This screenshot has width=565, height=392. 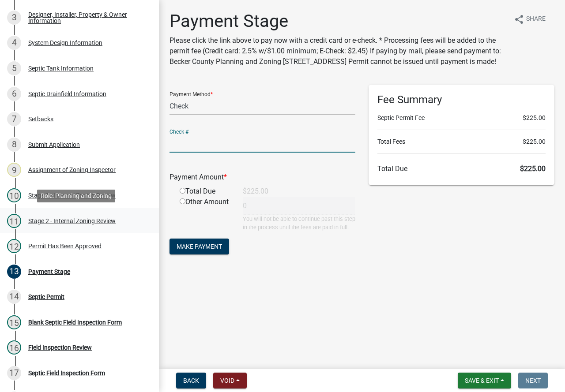 What do you see at coordinates (14, 322) in the screenshot?
I see `div: 15` at bounding box center [14, 322].